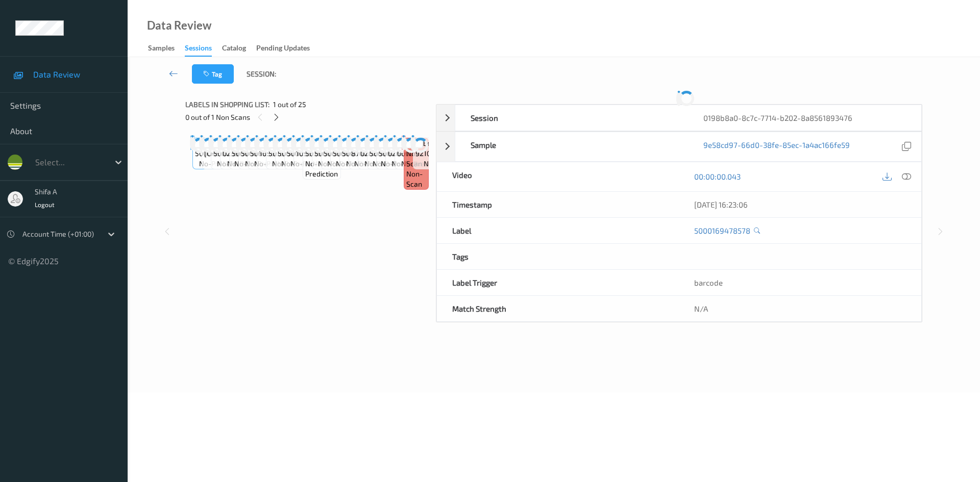 This screenshot has width=980, height=482. Describe the element at coordinates (289, 104) in the screenshot. I see `span: 1 out of 25` at that location.